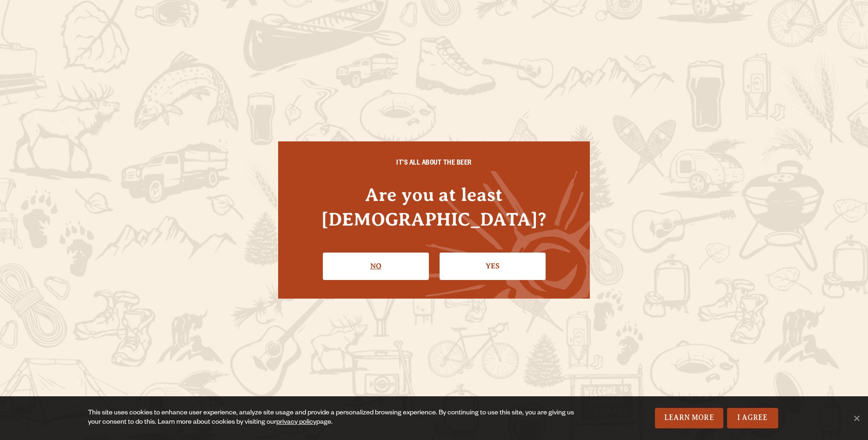  I want to click on a: I Agree, so click(752, 419).